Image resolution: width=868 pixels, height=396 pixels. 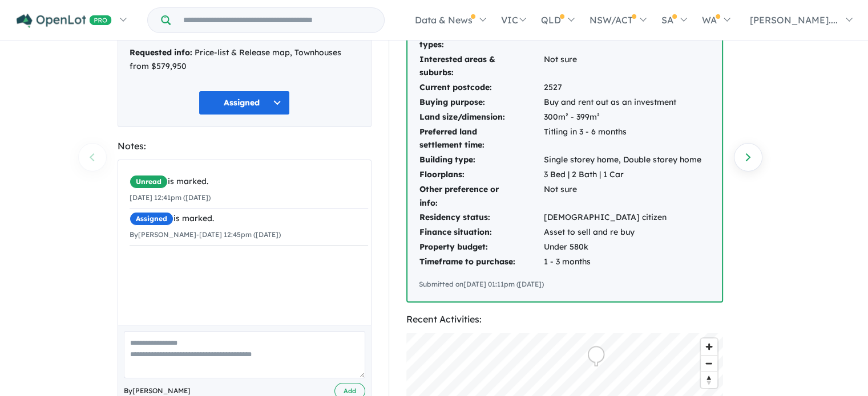 I want to click on td: Preferred land settlement time:, so click(x=481, y=140).